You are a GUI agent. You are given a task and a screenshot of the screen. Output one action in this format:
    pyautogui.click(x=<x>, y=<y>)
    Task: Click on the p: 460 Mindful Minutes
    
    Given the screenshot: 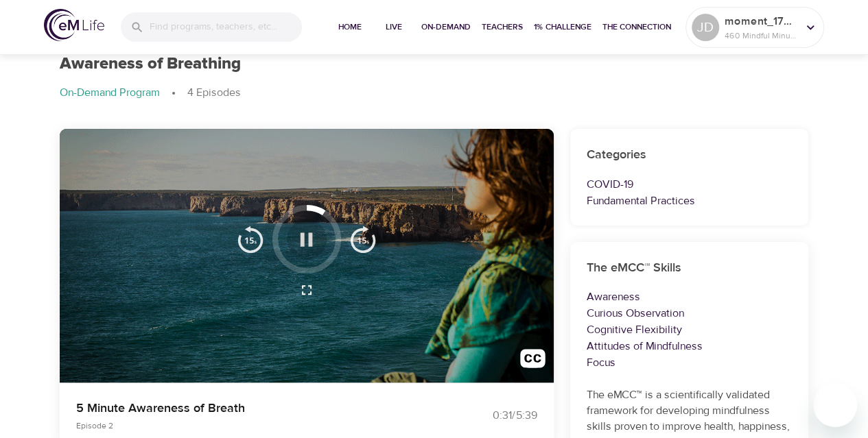 What is the action you would take?
    pyautogui.click(x=760, y=36)
    